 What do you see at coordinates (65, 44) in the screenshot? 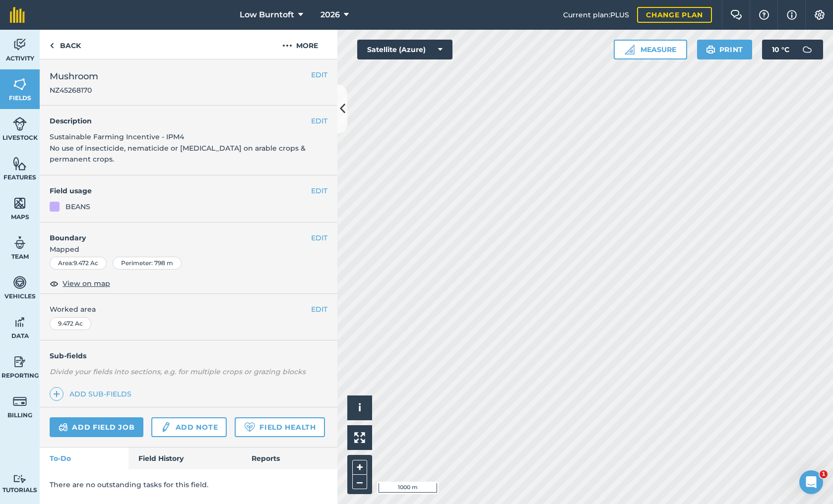
I see `a: Back` at bounding box center [65, 44].